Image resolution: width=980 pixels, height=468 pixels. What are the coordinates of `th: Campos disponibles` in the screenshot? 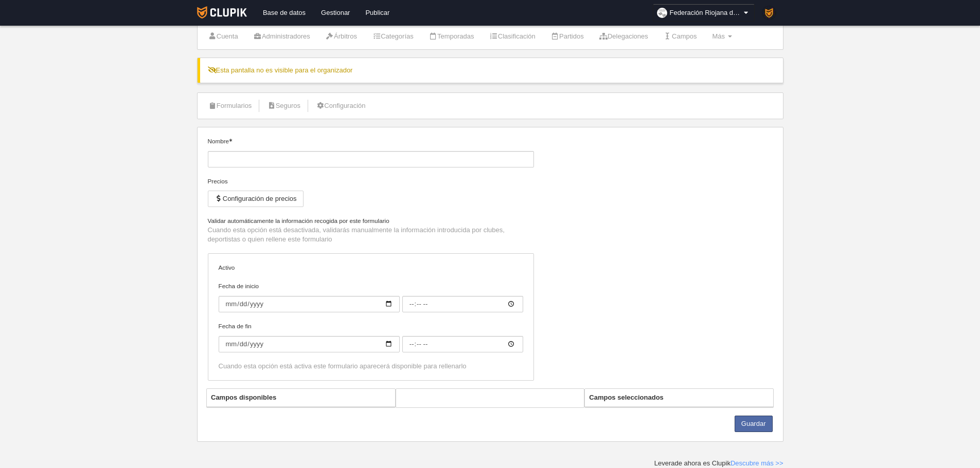 It's located at (301, 397).